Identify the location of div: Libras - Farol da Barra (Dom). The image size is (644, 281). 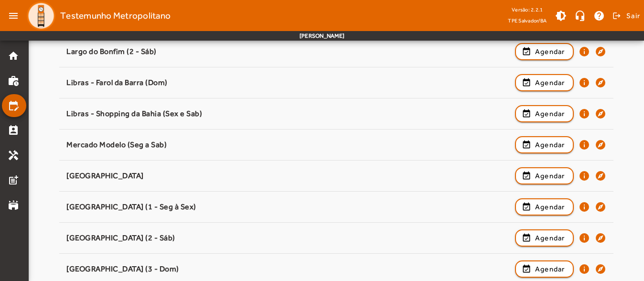
(288, 83).